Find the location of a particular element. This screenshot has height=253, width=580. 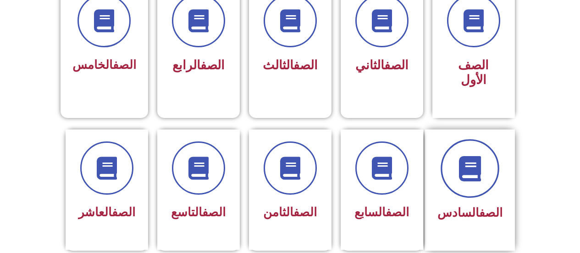

span: الخامس is located at coordinates (104, 65).